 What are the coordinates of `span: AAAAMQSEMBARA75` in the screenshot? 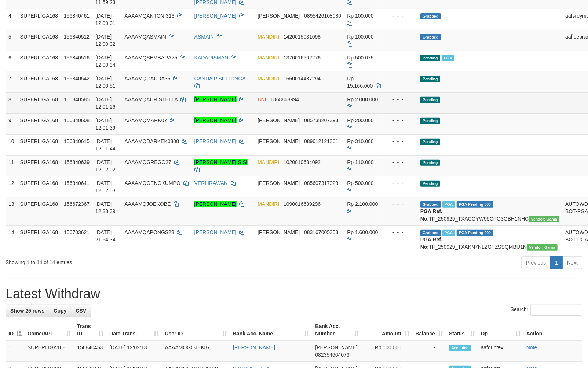 It's located at (151, 58).